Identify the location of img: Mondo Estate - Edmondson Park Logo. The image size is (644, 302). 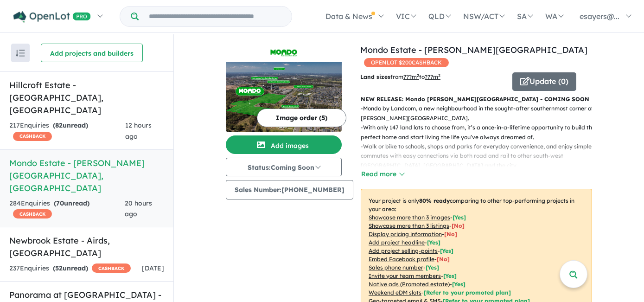
(284, 53).